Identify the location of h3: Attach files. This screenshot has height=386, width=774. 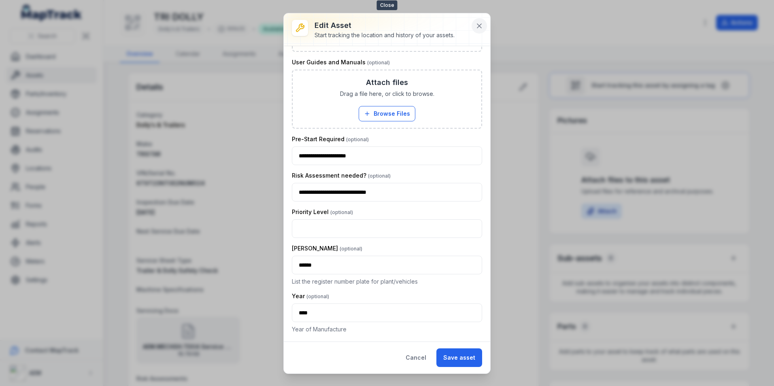
(387, 83).